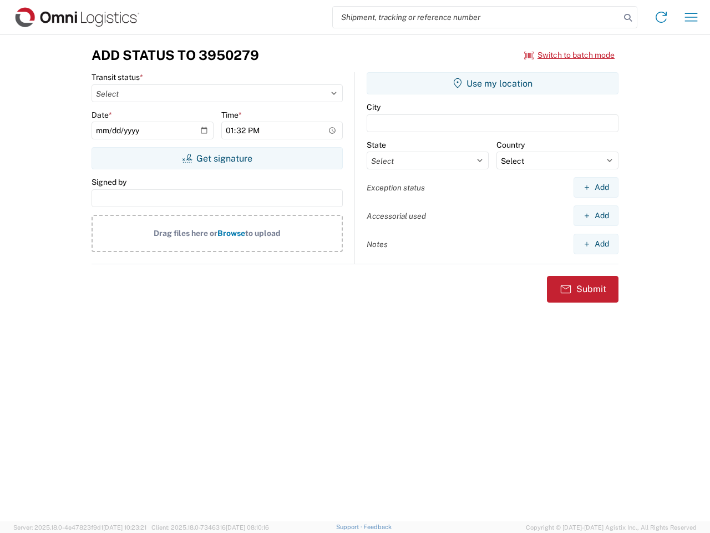  What do you see at coordinates (569, 55) in the screenshot?
I see `button: Switch to batch mode` at bounding box center [569, 55].